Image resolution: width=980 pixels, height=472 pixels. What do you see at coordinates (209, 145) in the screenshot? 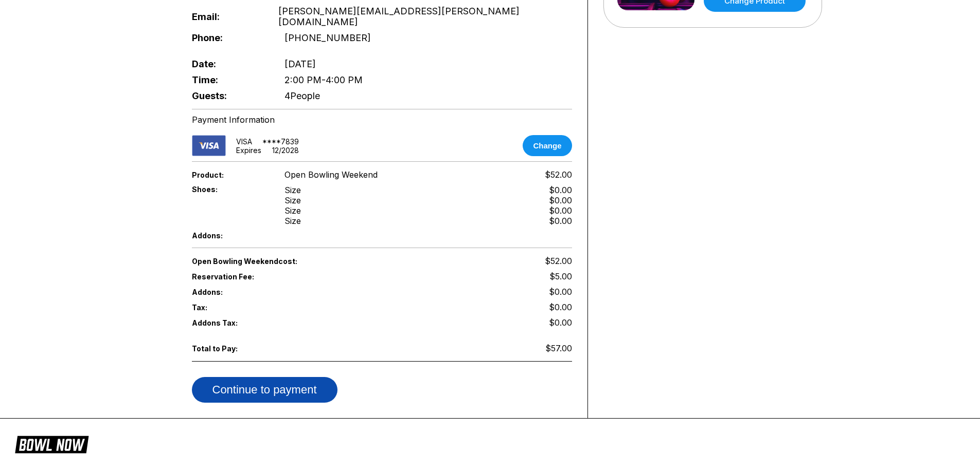
I see `img: card` at bounding box center [209, 145].